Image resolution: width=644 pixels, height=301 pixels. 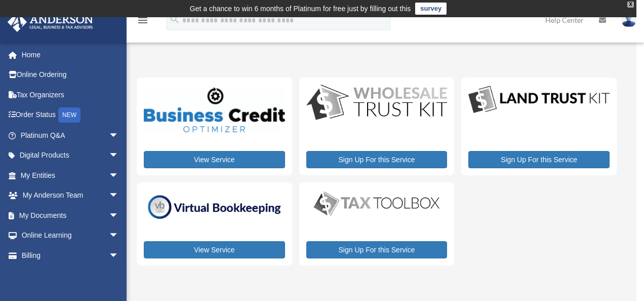 I want to click on a: menu, so click(x=143, y=22).